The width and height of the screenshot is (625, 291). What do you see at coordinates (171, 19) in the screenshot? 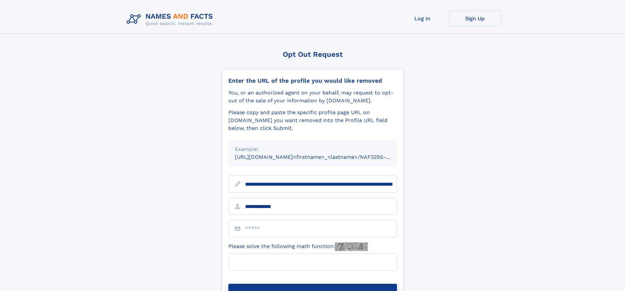
I see `img: Logo Names and Facts` at bounding box center [171, 19].